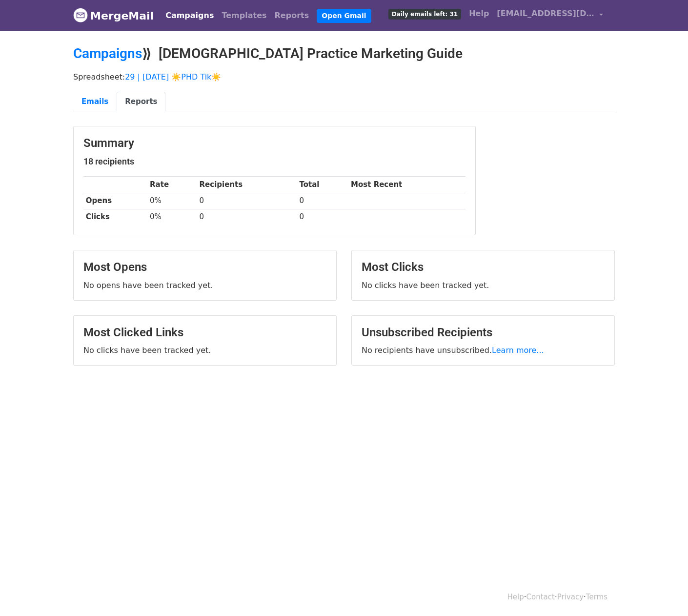 This screenshot has height=616, width=688. I want to click on h5: 18 recipients, so click(275, 162).